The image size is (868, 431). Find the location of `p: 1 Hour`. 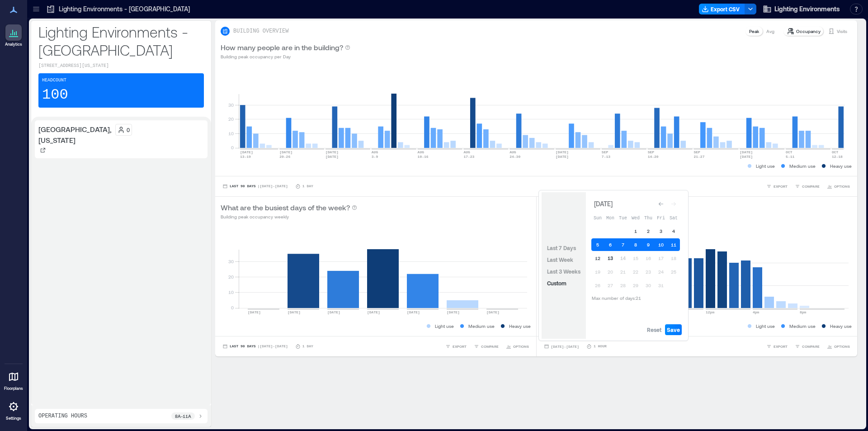

p: 1 Hour is located at coordinates (600, 347).